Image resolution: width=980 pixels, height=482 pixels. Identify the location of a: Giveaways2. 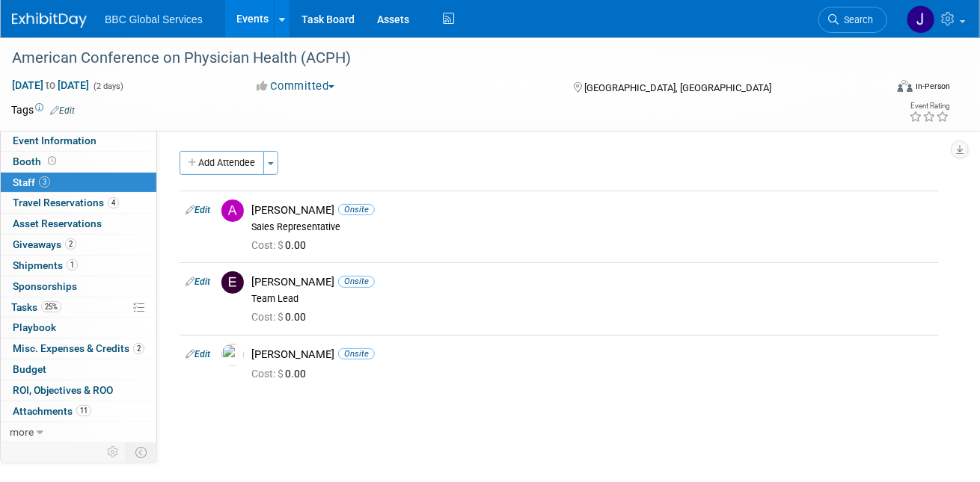
(78, 244).